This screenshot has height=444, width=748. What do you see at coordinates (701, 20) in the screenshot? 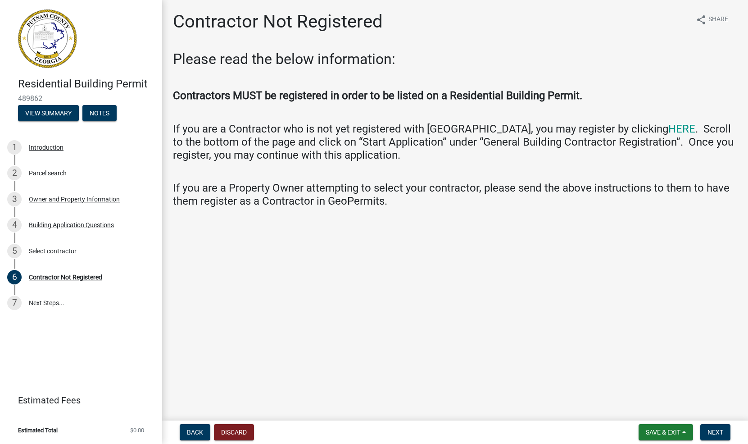
I see `i: share` at bounding box center [701, 20].